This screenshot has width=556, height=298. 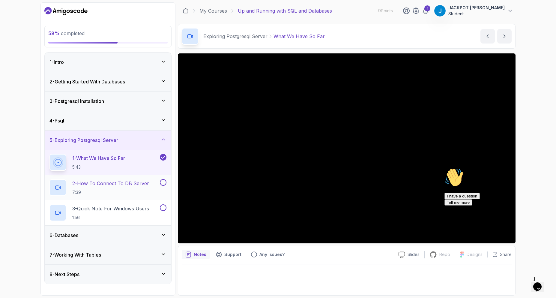 What do you see at coordinates (488, 36) in the screenshot?
I see `button: previous content` at bounding box center [488, 36].